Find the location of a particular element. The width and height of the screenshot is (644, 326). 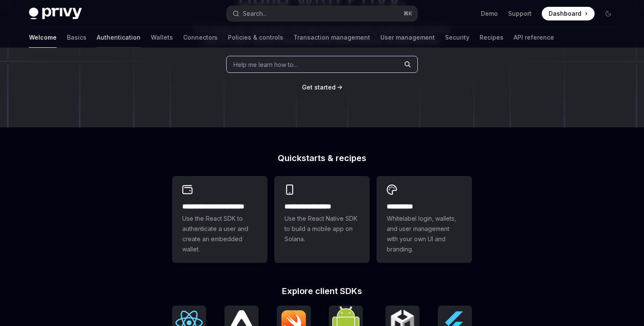

a: Dashboard is located at coordinates (568, 14).